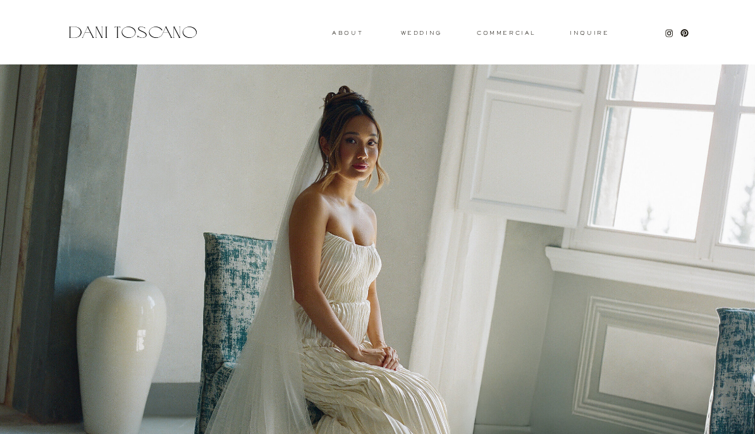 Image resolution: width=755 pixels, height=434 pixels. What do you see at coordinates (589, 34) in the screenshot?
I see `h3: Inquire` at bounding box center [589, 34].